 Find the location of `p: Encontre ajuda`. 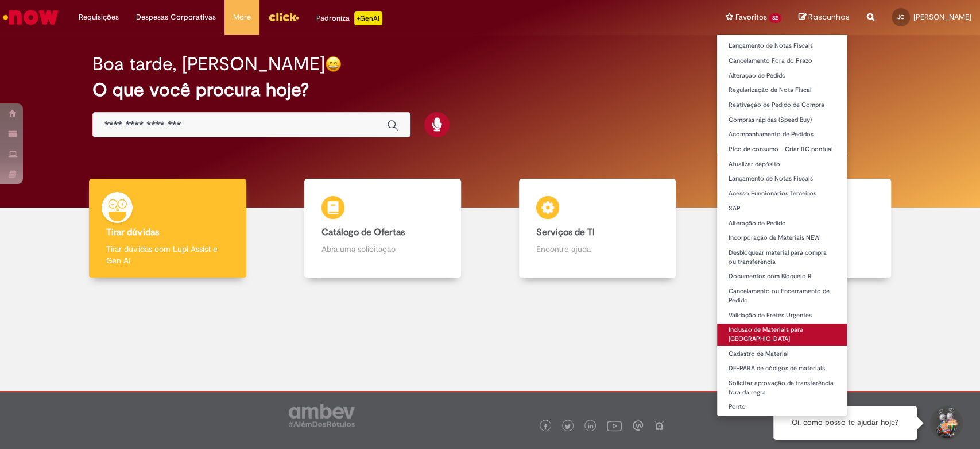

p: Encontre ajuda is located at coordinates (597, 249).